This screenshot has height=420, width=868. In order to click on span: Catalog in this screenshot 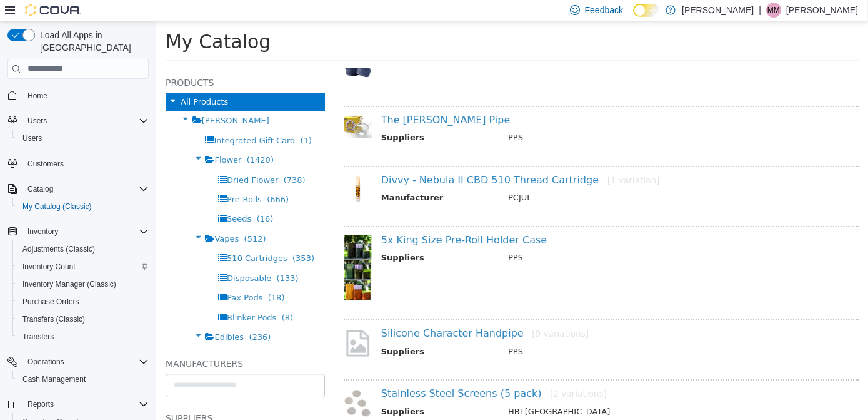, I will do `click(40, 189)`.